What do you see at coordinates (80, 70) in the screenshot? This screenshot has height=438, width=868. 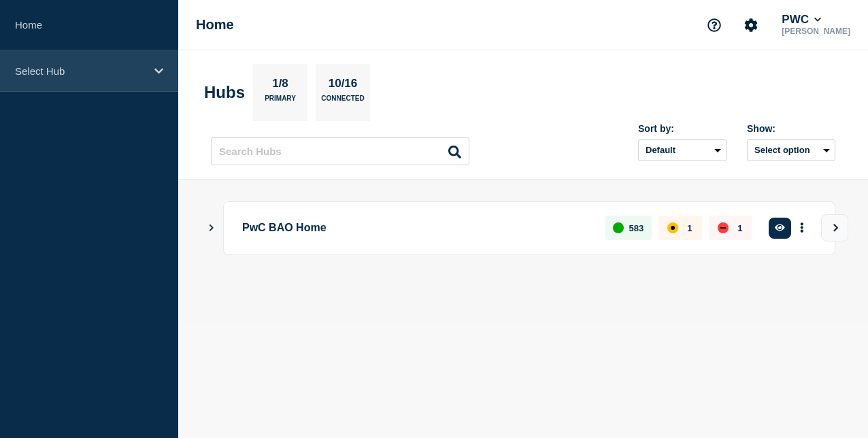 I see `p: Select Hub` at bounding box center [80, 70].